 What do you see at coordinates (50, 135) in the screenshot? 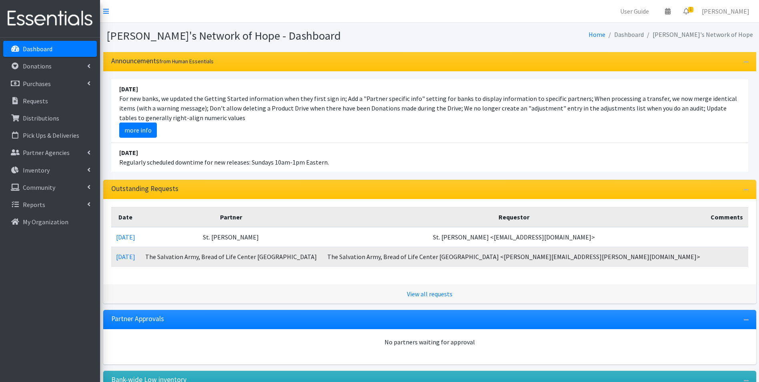
I see `a: Pick Ups & Deliveries` at bounding box center [50, 135].